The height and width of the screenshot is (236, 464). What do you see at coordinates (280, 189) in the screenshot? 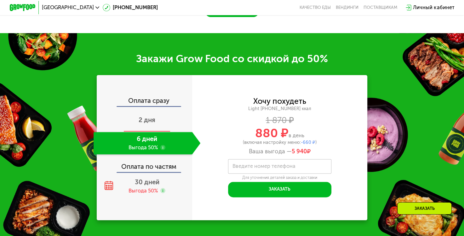
I see `button: Заказать` at bounding box center [280, 189].